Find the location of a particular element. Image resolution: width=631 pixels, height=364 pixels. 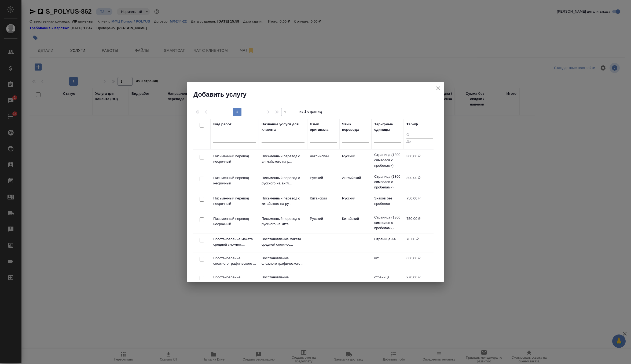

div: Язык перевода is located at coordinates (356, 127).